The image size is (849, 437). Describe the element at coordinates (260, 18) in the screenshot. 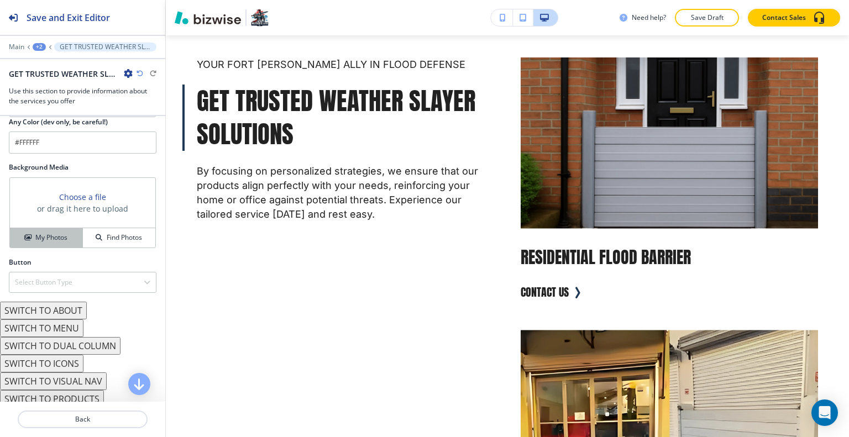

I see `img: Your Logo` at that location.